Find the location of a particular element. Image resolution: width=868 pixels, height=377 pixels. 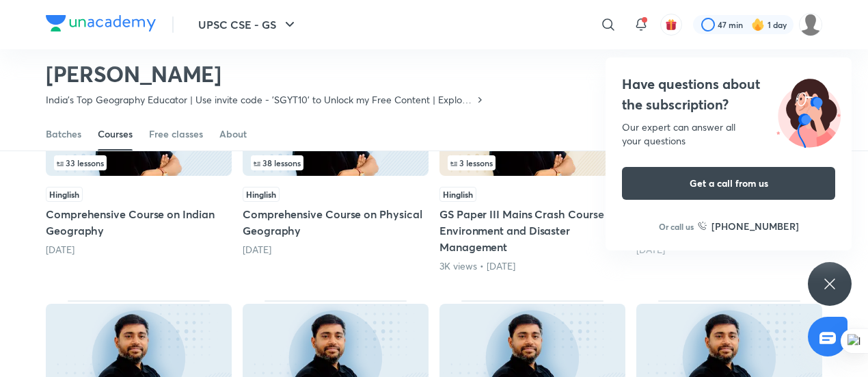

img: streak is located at coordinates (758, 24).